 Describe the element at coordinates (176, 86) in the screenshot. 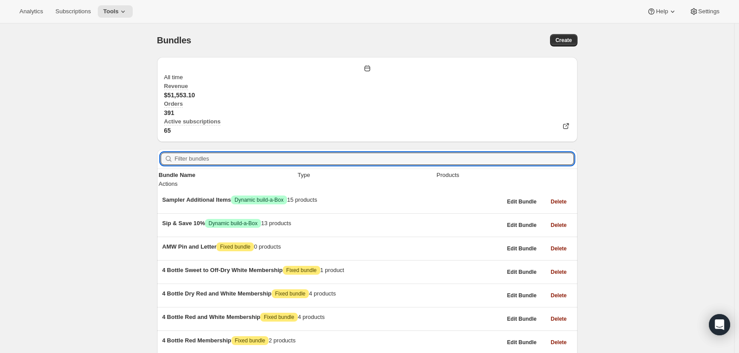

I see `span: Revenue` at that location.